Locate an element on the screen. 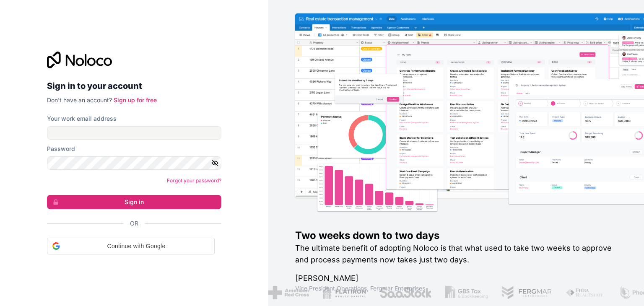 The width and height of the screenshot is (644, 306). a: Forgot your password? is located at coordinates (194, 180).